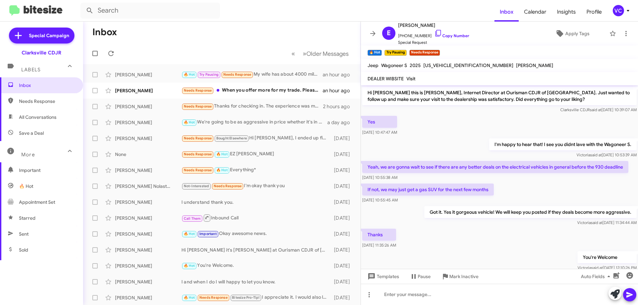 The image size is (638, 305). What do you see at coordinates (464, 277) in the screenshot?
I see `span: Mark Inactive` at bounding box center [464, 277].